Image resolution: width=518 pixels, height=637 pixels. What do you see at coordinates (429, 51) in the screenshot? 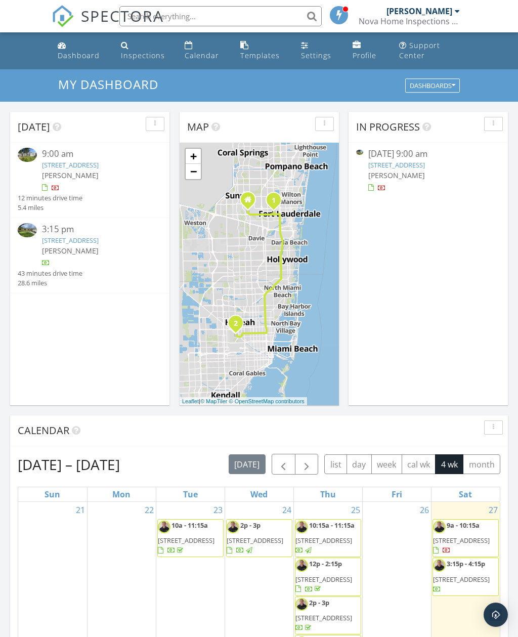
I see `a: Support Center` at bounding box center [429, 51].